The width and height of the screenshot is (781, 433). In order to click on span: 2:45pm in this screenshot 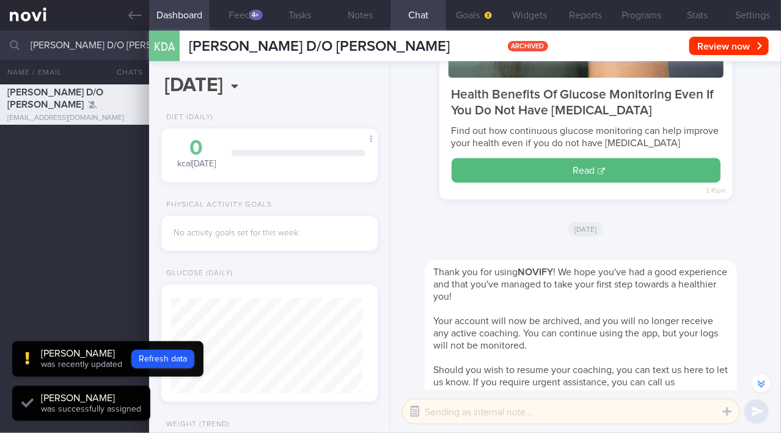, I will do `click(716, 191)`.